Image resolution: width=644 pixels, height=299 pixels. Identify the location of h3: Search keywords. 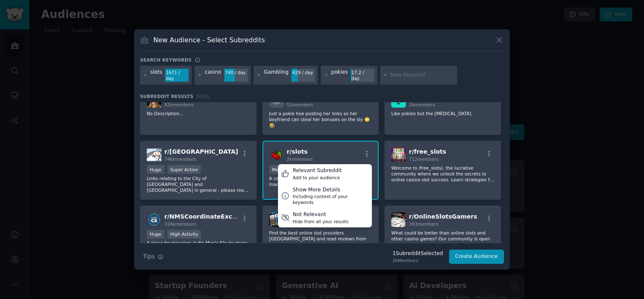
(165, 60).